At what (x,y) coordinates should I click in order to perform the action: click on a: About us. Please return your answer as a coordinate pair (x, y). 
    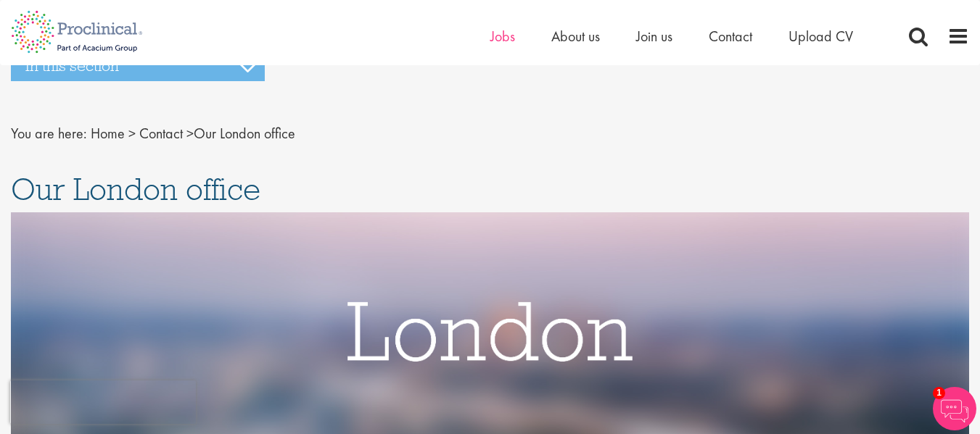
    Looking at the image, I should click on (575, 36).